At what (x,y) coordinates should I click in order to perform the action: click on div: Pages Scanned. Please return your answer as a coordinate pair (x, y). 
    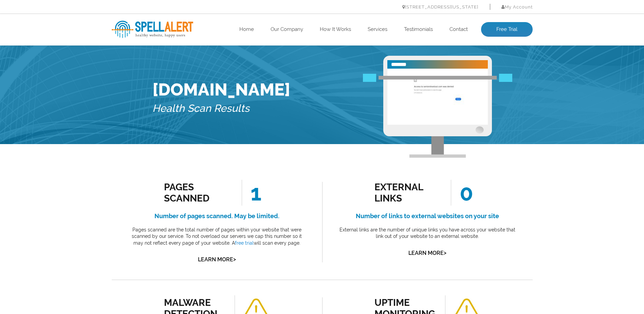
    Looking at the image, I should click on (194, 192).